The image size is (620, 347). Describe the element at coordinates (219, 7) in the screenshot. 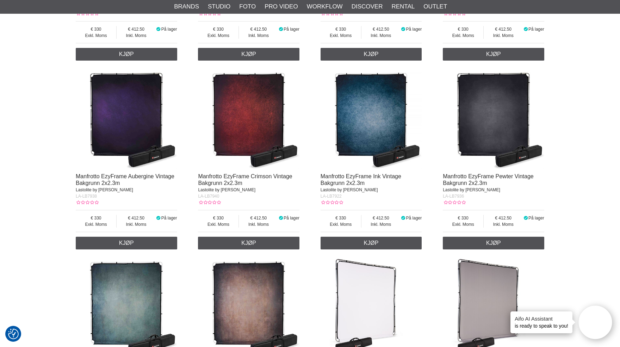

I see `a: Studio` at that location.